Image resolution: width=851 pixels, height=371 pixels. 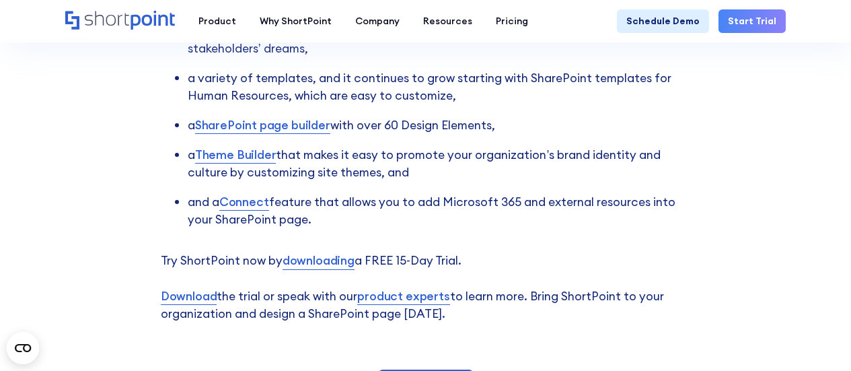 What do you see at coordinates (377, 21) in the screenshot?
I see `a: Company` at bounding box center [377, 21].